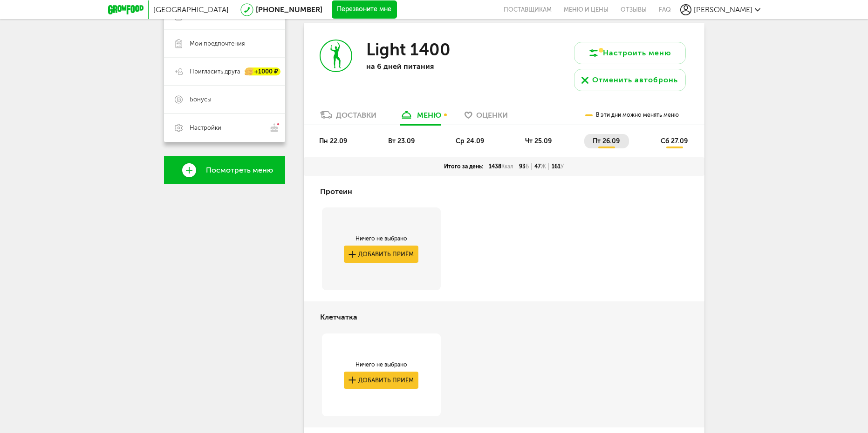 Image resolution: width=868 pixels, height=433 pixels. What do you see at coordinates (630, 80) in the screenshot?
I see `button: Отменить автобронь` at bounding box center [630, 80].